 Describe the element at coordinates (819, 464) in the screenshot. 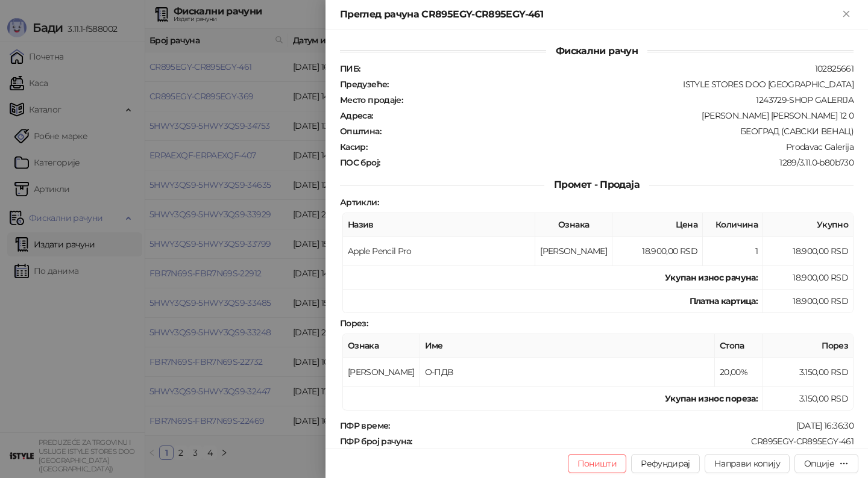

I see `div: Опције` at that location.